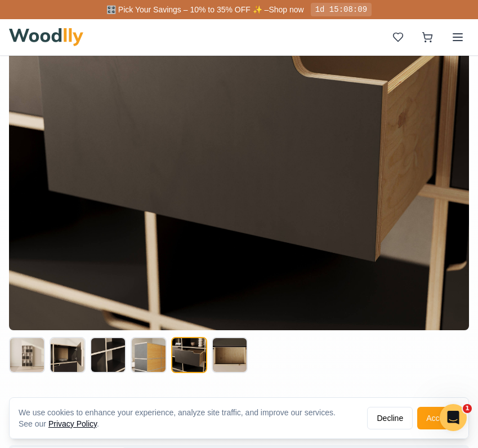 The height and width of the screenshot is (448, 478). What do you see at coordinates (188, 9) in the screenshot?
I see `span: 🎛️ Pick Your Savings – 10% to 35% OFF ✨ –` at bounding box center [188, 9].